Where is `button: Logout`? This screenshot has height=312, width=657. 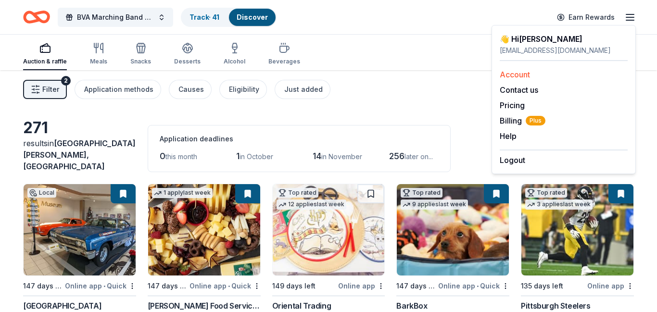 button: Logout is located at coordinates (512, 160).